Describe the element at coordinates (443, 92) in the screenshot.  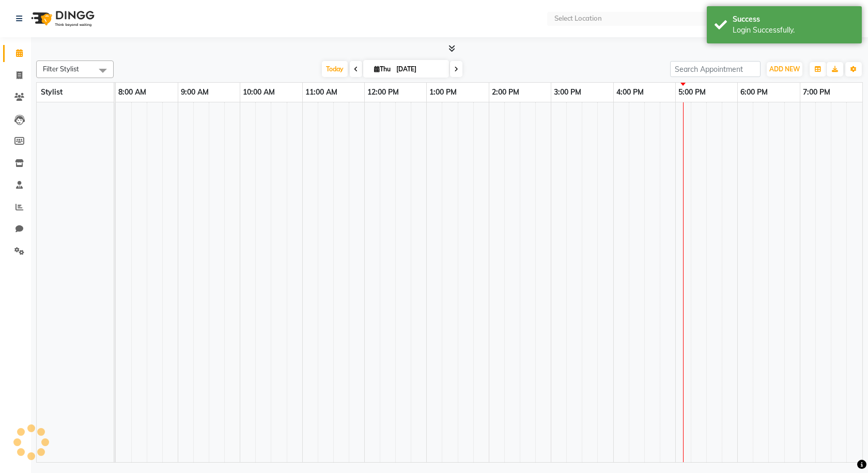
I see `a: 1:00 PM` at that location.